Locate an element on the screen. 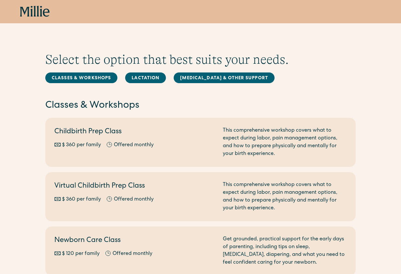 This screenshot has width=401, height=274. a: Classes & Workshops is located at coordinates (81, 78).